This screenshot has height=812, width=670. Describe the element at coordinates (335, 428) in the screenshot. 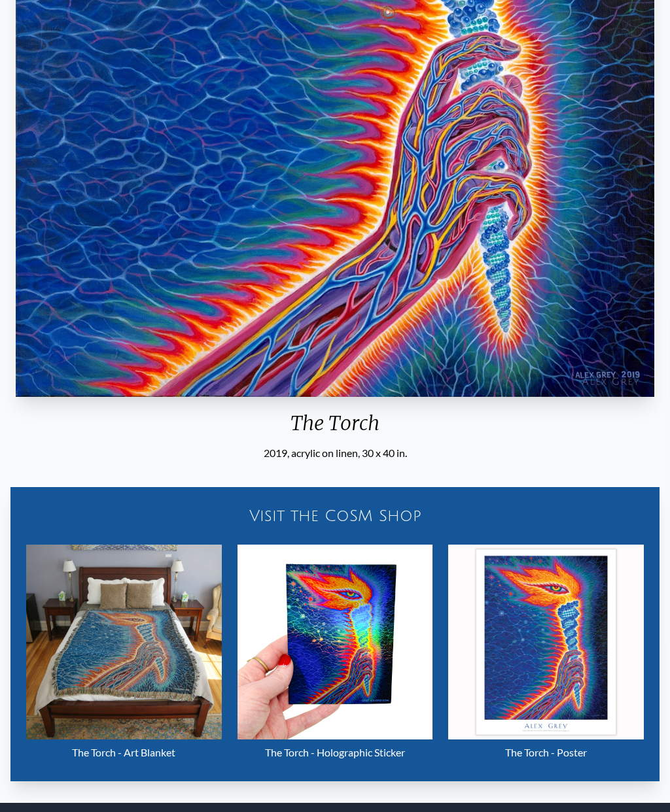

I see `div: The Torch` at that location.